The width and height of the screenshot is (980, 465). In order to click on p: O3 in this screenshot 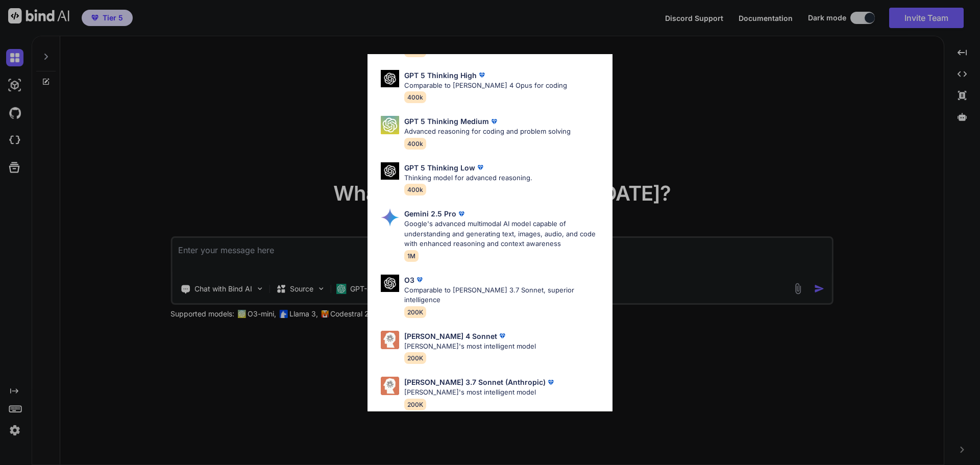, I will do `click(409, 280)`.